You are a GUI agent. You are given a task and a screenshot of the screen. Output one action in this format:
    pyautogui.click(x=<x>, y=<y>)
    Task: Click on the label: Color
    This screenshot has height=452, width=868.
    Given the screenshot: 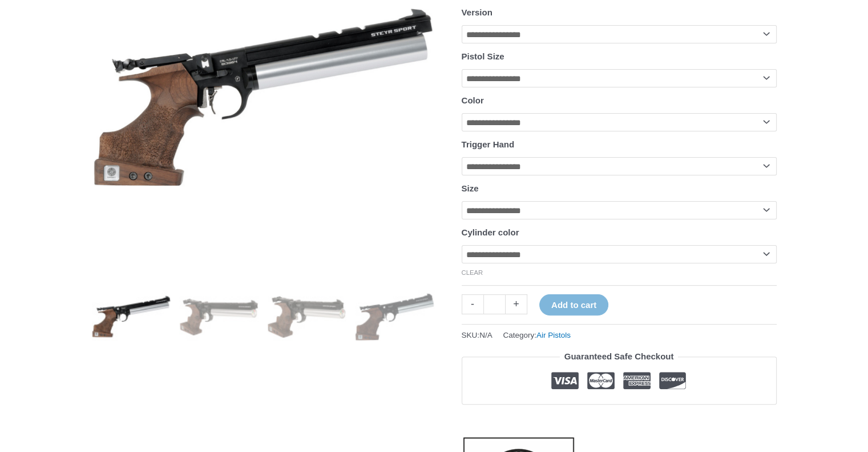 What is the action you would take?
    pyautogui.click(x=473, y=100)
    